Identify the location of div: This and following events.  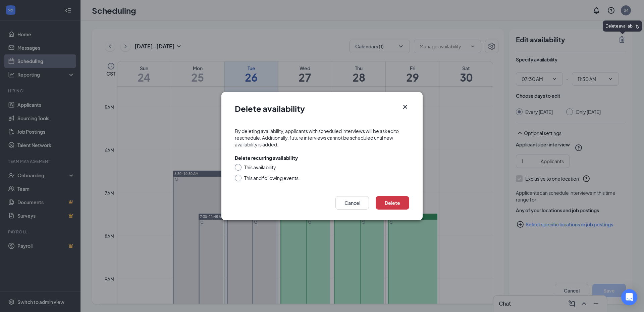
(271, 178).